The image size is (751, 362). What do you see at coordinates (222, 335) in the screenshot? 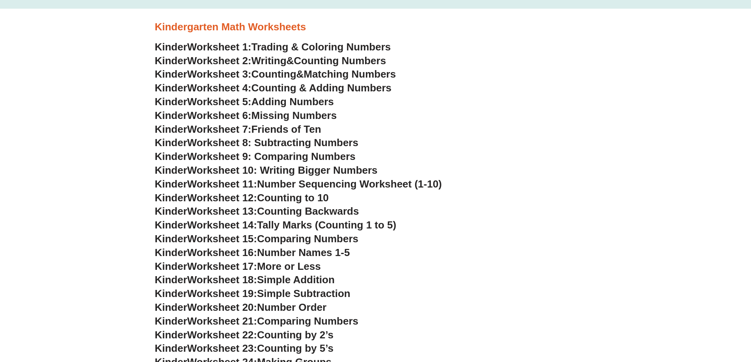
I see `span: Worksheet 22:` at bounding box center [222, 335].